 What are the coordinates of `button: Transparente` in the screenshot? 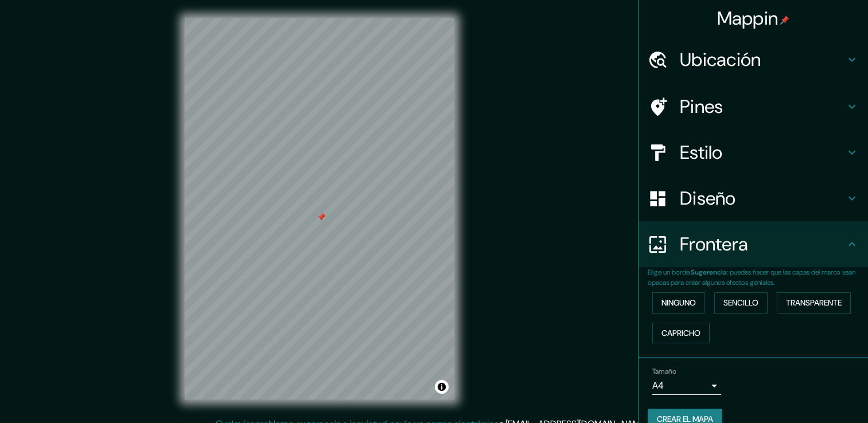 It's located at (813, 302).